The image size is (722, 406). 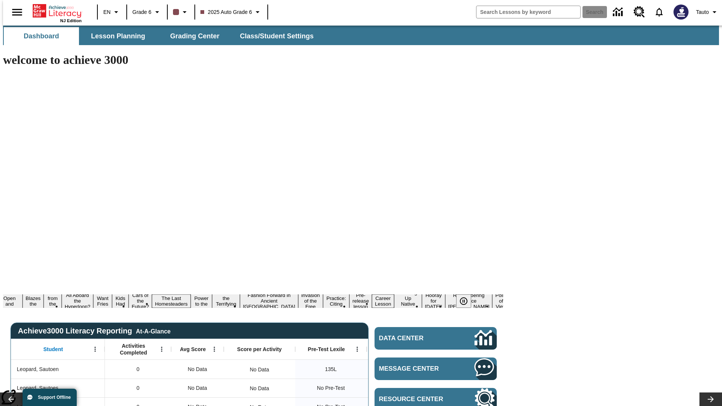 I want to click on span: Class/Student Settings, so click(x=277, y=36).